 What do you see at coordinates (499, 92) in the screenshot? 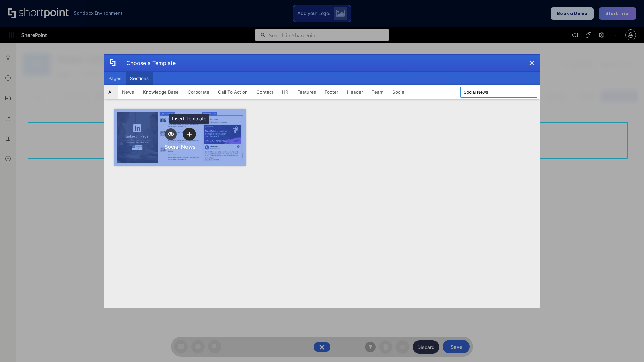
I see `input: Search` at bounding box center [499, 92].